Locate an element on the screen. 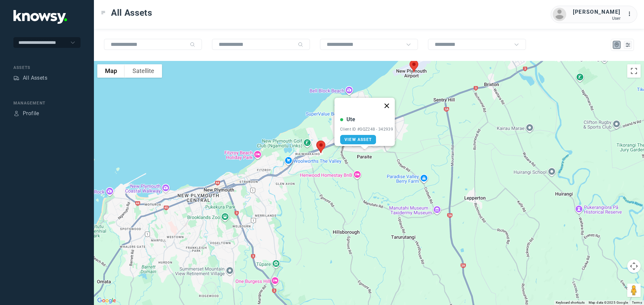 The width and height of the screenshot is (644, 305). button: Show street map is located at coordinates (111, 71).